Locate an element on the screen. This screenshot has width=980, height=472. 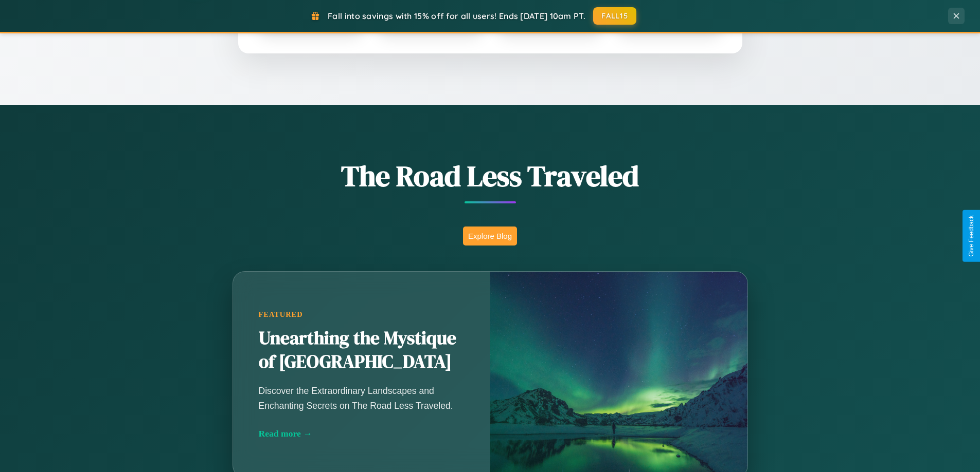
div: Read more → is located at coordinates (362, 434).